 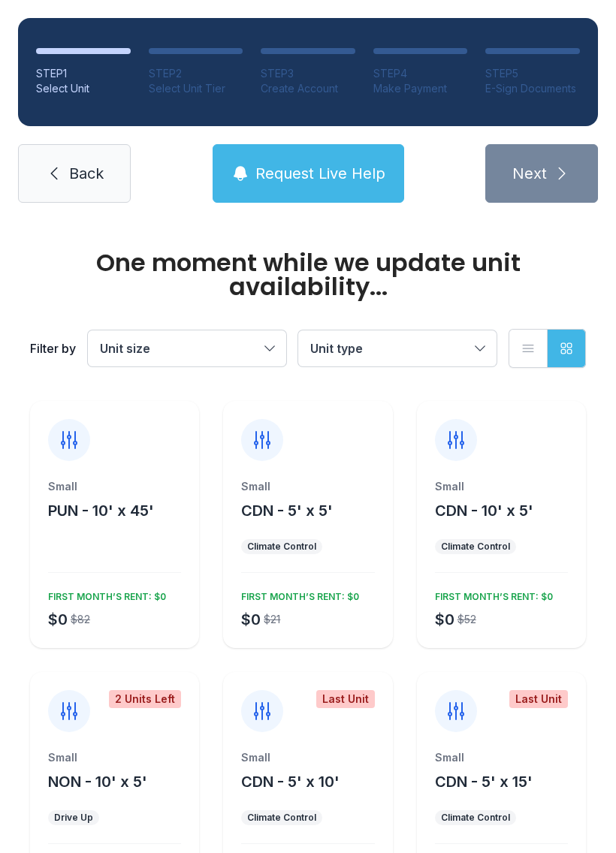 What do you see at coordinates (87, 174) in the screenshot?
I see `span: Back` at bounding box center [87, 174].